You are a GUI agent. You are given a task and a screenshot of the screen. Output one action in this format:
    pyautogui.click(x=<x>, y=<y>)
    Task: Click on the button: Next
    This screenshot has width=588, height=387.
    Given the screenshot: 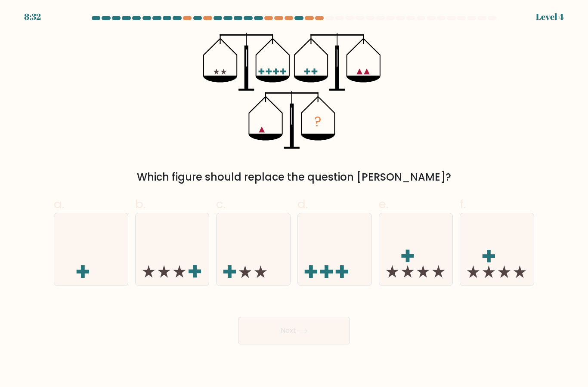 What is the action you would take?
    pyautogui.click(x=294, y=331)
    